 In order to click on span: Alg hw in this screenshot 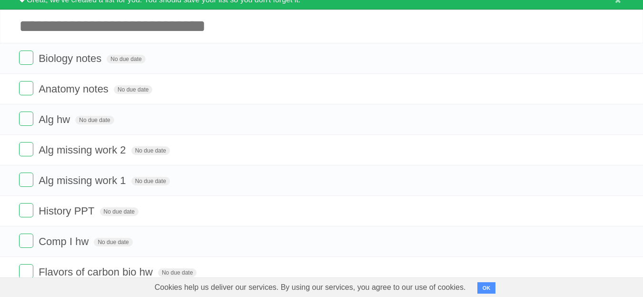, I will do `click(55, 119)`.